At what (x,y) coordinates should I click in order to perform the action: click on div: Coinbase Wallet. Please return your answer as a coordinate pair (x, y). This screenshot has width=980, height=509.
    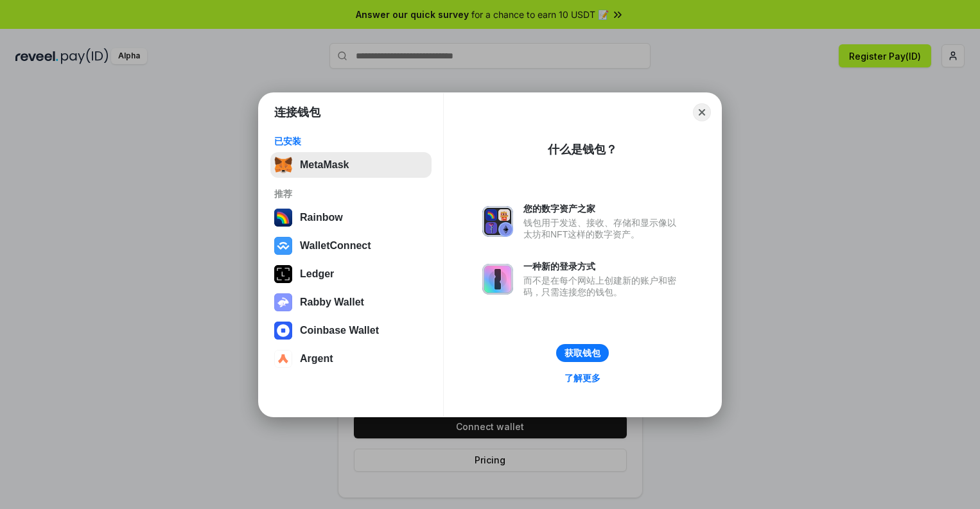
    Looking at the image, I should click on (339, 331).